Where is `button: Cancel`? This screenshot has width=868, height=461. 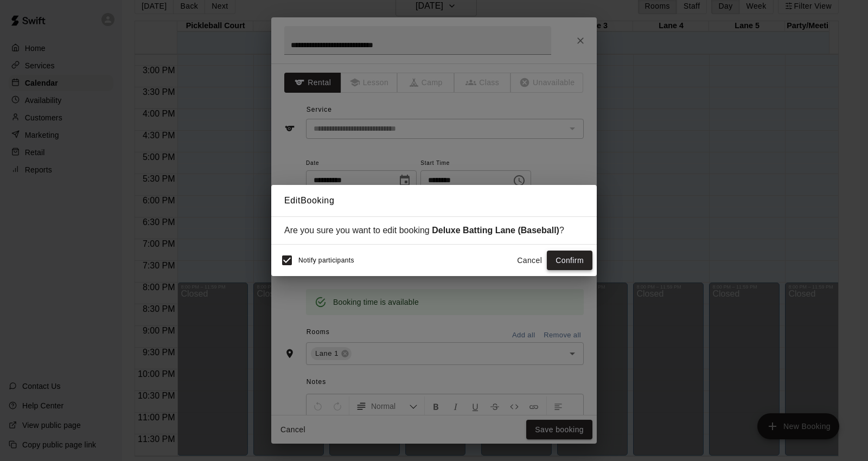 button: Cancel is located at coordinates (530, 260).